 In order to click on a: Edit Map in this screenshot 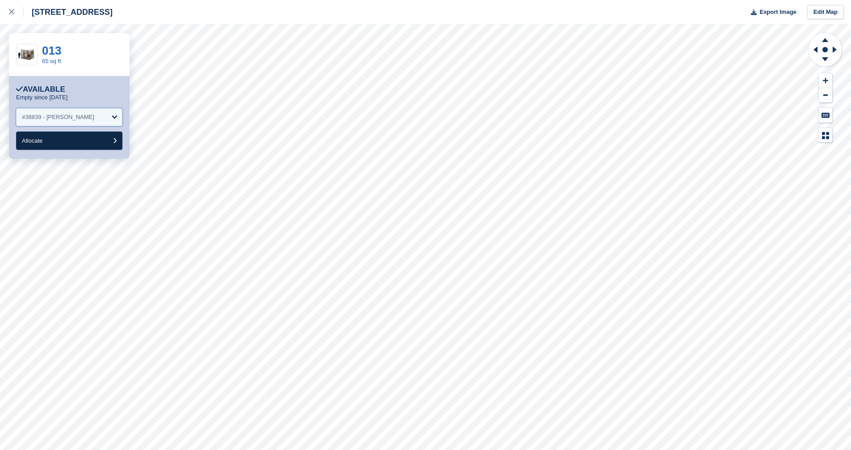, I will do `click(826, 12)`.